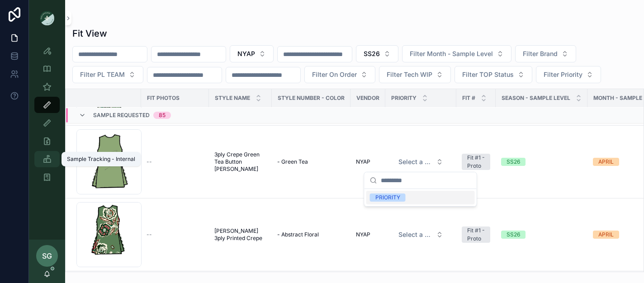  Describe the element at coordinates (420, 197) in the screenshot. I see `div: Suggestions` at that location.